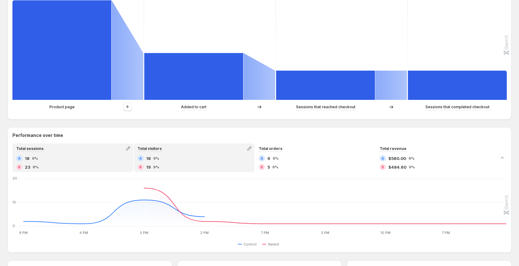 This screenshot has height=266, width=519. I want to click on text: 20, so click(15, 178).